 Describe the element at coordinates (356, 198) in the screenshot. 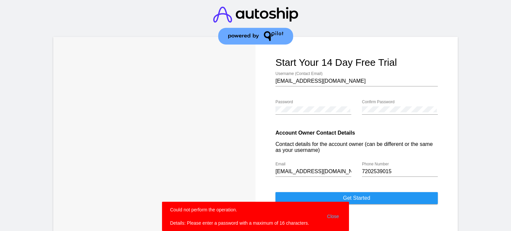

I see `button: Get started` at that location.